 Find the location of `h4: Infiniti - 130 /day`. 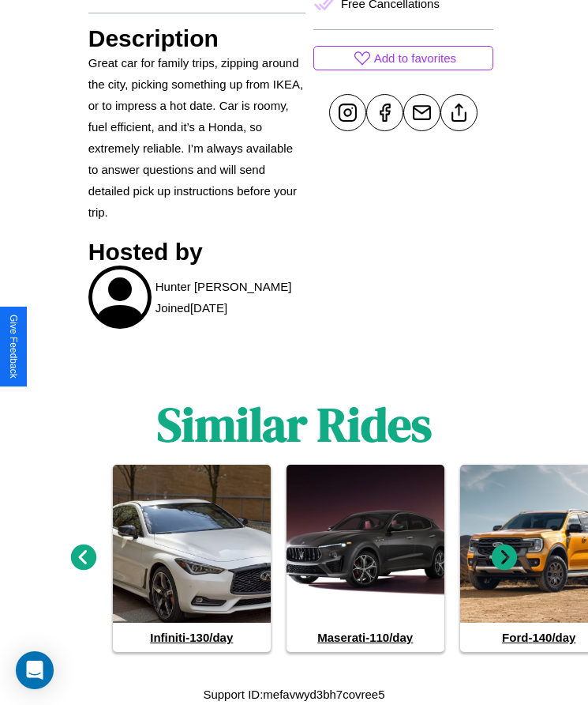

h4: Infiniti - 130 /day is located at coordinates (192, 636).